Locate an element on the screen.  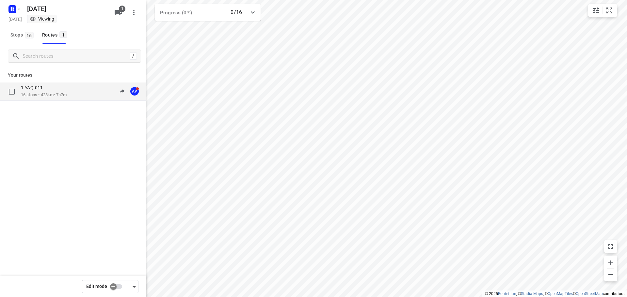
button: Map settings is located at coordinates (596, 10).